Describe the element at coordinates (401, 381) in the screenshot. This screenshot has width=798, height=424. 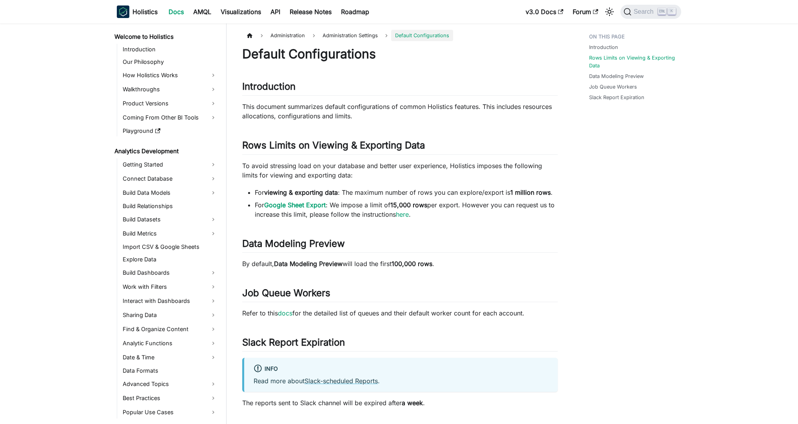
I see `p: Read more about .` at that location.